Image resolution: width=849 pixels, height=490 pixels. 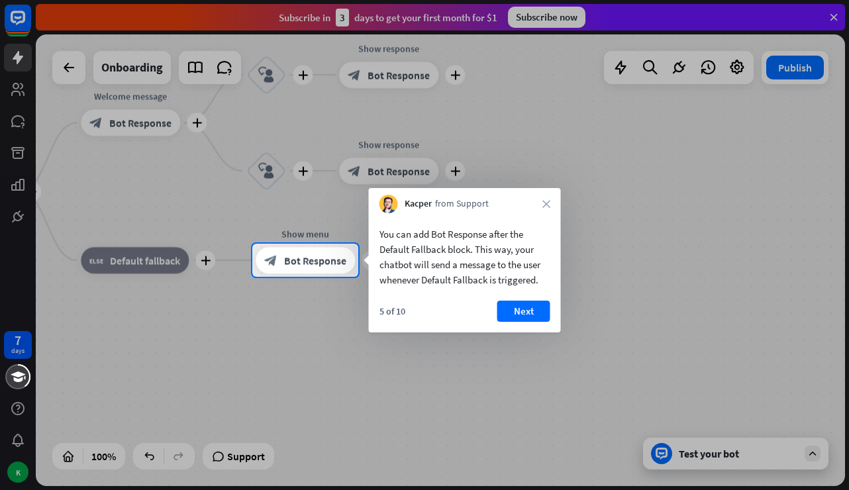 What do you see at coordinates (546, 204) in the screenshot?
I see `i: close` at bounding box center [546, 204].